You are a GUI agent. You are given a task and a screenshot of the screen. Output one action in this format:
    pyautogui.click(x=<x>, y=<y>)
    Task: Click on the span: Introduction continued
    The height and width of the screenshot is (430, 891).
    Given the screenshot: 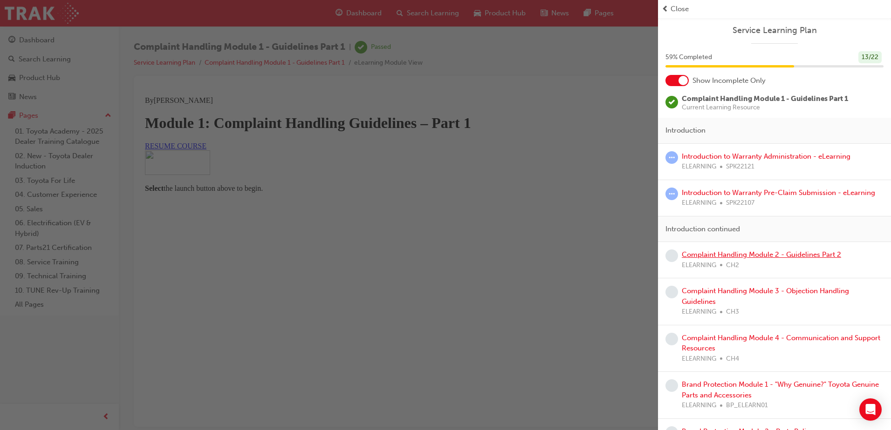 What is the action you would take?
    pyautogui.click(x=702, y=229)
    